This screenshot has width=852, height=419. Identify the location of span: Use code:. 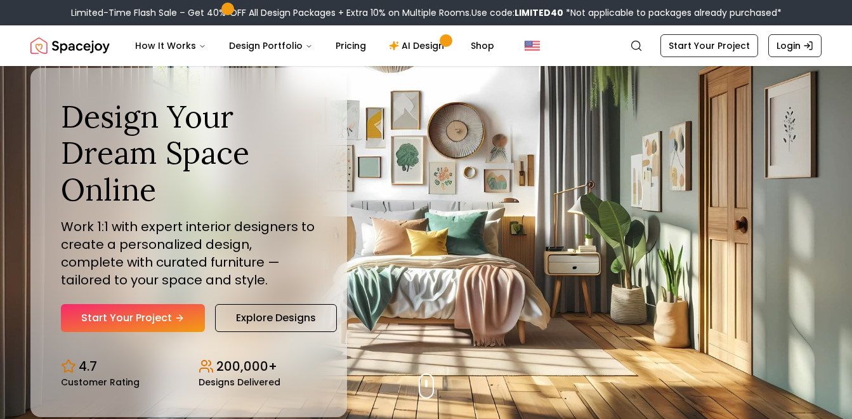
(517, 13).